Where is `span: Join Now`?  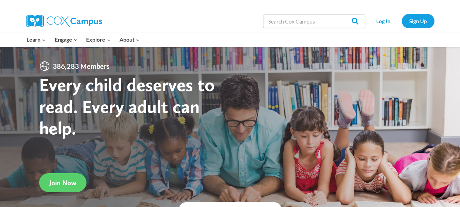 span: Join Now is located at coordinates (63, 183).